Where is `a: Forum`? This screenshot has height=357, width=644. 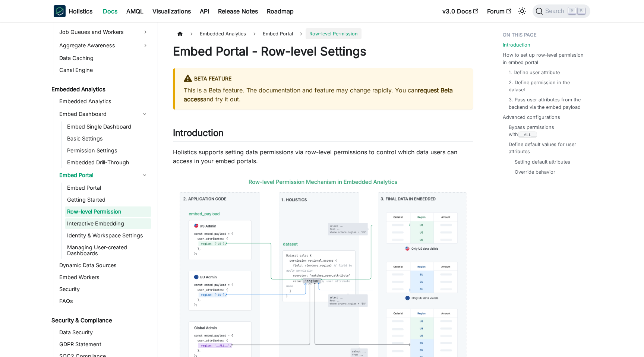 a: Forum is located at coordinates (499, 11).